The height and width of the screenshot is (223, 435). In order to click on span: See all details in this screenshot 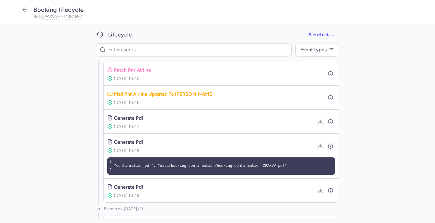, I will do `click(321, 35)`.